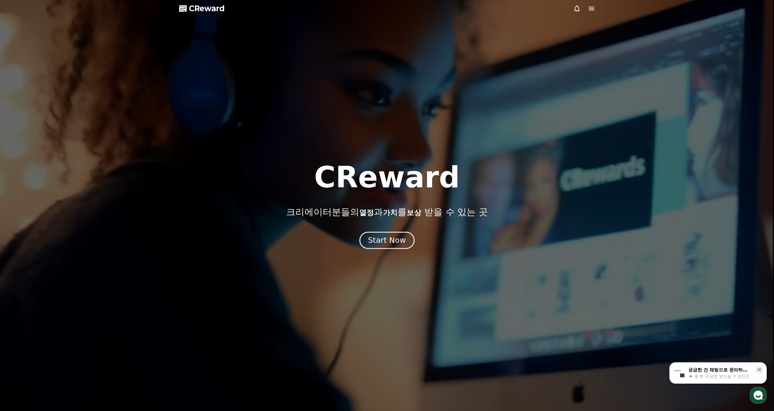 The width and height of the screenshot is (774, 411). I want to click on span: 설정, so click(98, 204).